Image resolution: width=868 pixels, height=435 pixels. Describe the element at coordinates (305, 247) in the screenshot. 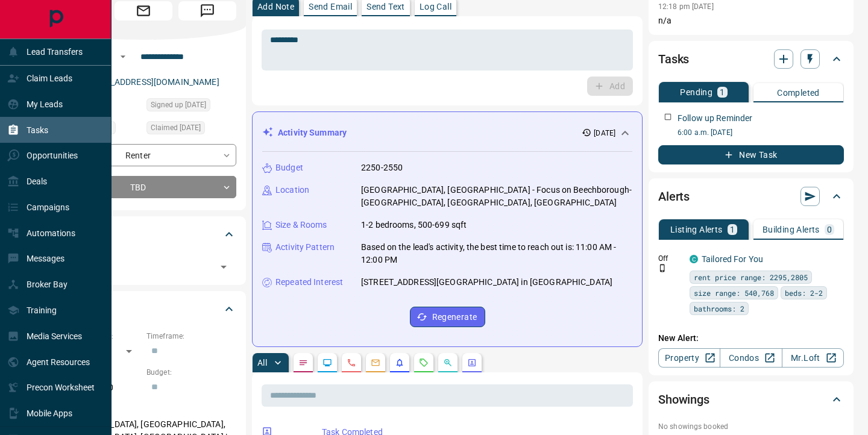

I see `p: Activity Pattern` at that location.